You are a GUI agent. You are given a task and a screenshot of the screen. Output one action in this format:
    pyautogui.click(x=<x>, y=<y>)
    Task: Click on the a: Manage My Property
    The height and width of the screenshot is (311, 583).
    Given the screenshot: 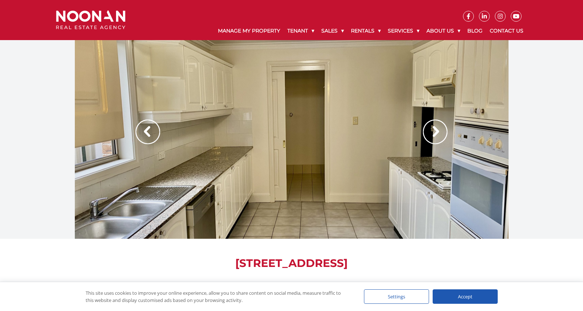 What is the action you would take?
    pyautogui.click(x=249, y=31)
    